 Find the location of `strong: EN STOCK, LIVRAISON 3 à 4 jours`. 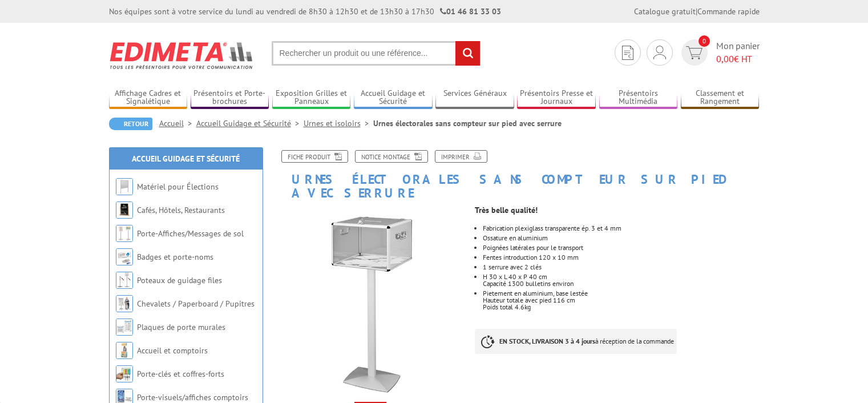

strong: EN STOCK, LIVRAISON 3 à 4 jours is located at coordinates (547, 340).